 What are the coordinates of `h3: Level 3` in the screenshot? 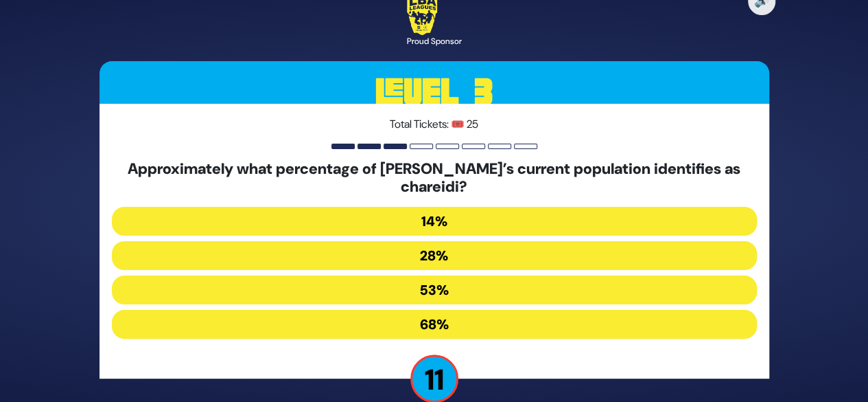 It's located at (434, 92).